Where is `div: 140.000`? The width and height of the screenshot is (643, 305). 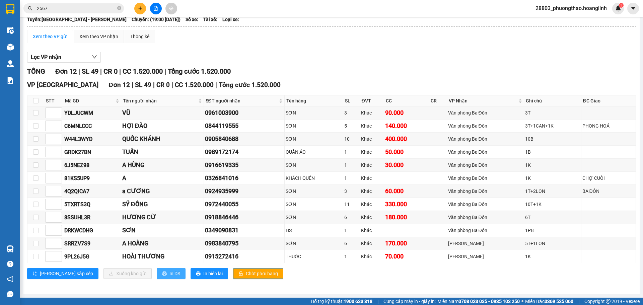 div: 140.000 is located at coordinates (406, 126).